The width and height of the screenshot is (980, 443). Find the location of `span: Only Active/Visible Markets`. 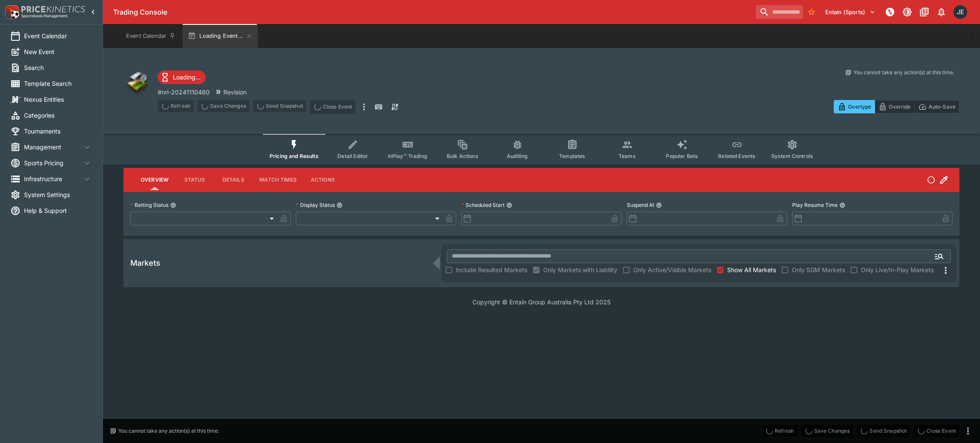

span: Only Active/Visible Markets is located at coordinates (672, 270).